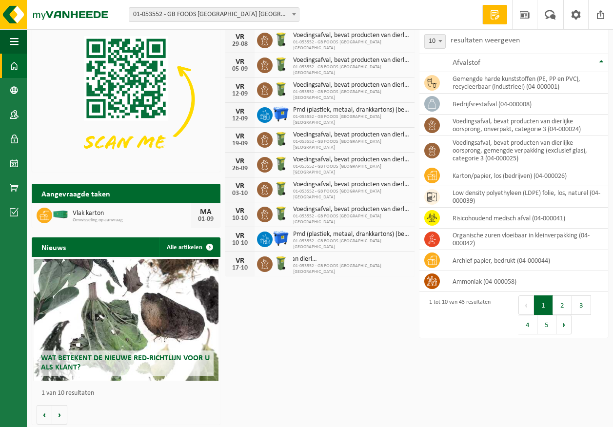 The image size is (613, 427). Describe the element at coordinates (526, 151) in the screenshot. I see `td: voedingsafval, bevat producten van dierlijke oorsprong, gemengde verpakking (exclusief glas), cat...` at that location.